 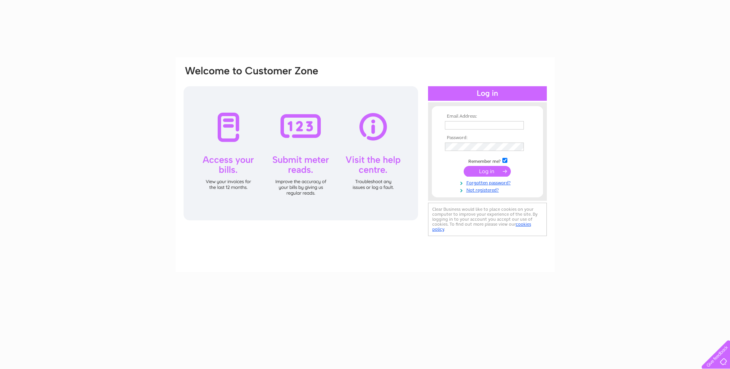 I want to click on th: Email Address:, so click(x=488, y=117).